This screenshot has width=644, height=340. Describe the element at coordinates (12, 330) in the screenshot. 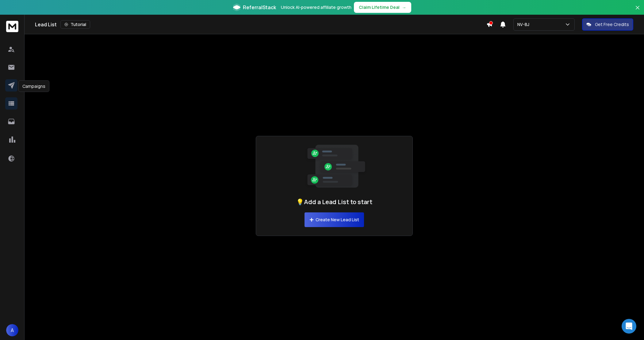

I see `button: A` at that location.